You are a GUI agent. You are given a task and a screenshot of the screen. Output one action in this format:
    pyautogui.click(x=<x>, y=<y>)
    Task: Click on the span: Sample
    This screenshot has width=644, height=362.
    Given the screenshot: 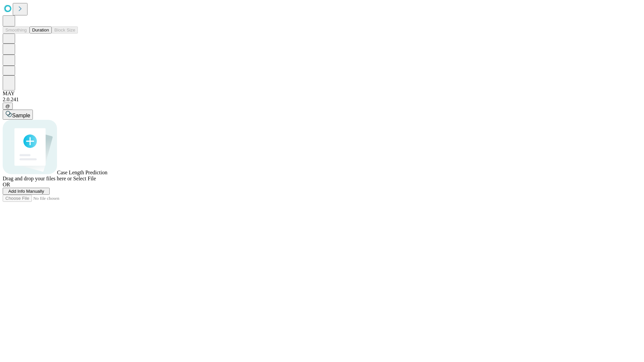 What is the action you would take?
    pyautogui.click(x=21, y=115)
    